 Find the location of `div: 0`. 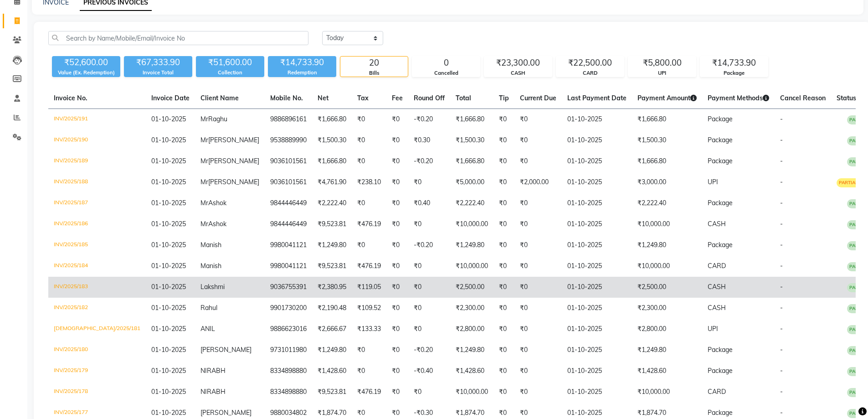

div: 0 is located at coordinates (446, 63).